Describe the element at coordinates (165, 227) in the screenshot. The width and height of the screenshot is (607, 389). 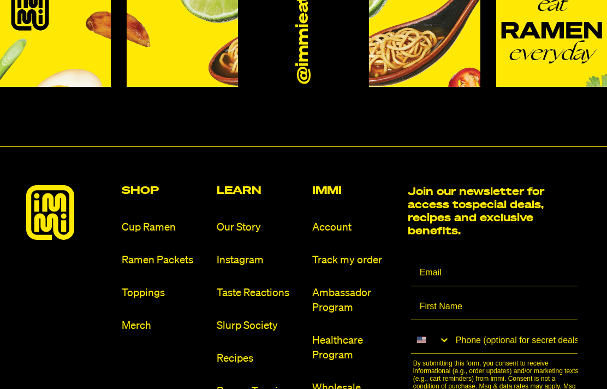
I see `a: Cup Ramen` at that location.